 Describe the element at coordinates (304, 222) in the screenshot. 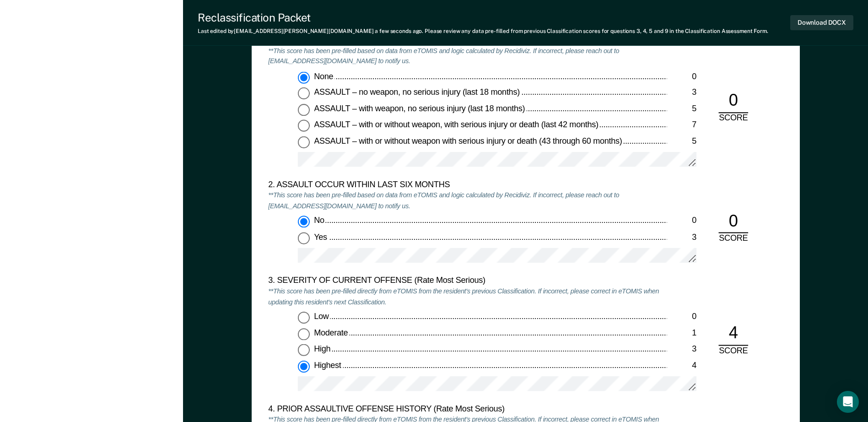

I see `input: No0` at that location.